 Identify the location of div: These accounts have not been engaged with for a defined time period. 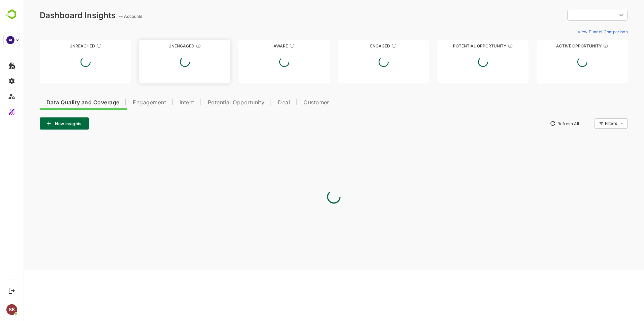
(75, 46).